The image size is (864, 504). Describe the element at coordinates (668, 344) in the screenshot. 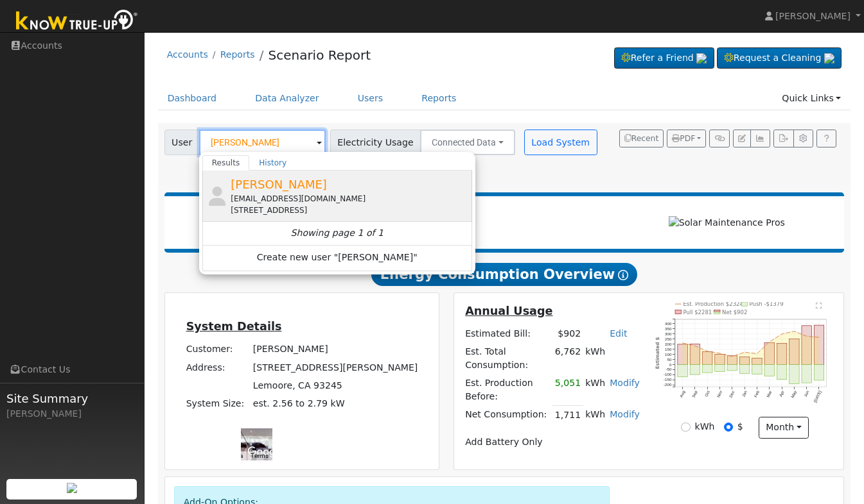

I see `text: 200` at that location.